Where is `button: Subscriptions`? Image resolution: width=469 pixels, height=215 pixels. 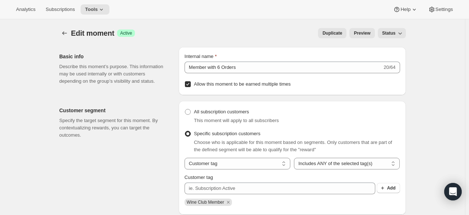
button: Subscriptions is located at coordinates (60, 9).